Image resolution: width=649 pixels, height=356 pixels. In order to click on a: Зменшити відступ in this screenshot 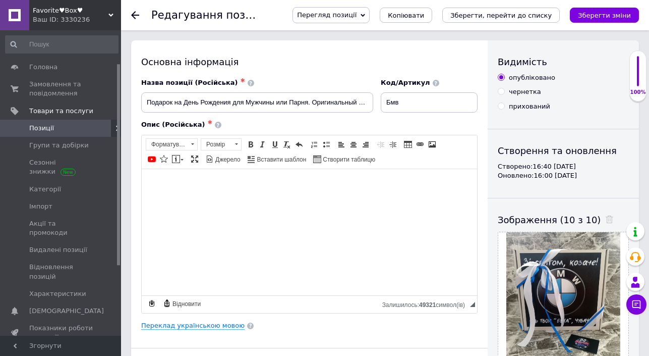, I will do `click(381, 144)`.